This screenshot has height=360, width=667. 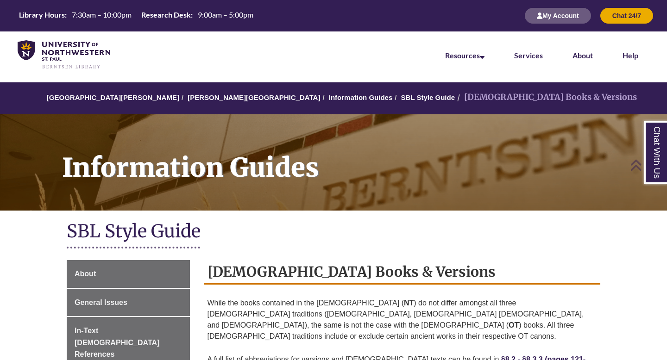 What do you see at coordinates (409, 303) in the screenshot?
I see `strong: NT` at bounding box center [409, 303].